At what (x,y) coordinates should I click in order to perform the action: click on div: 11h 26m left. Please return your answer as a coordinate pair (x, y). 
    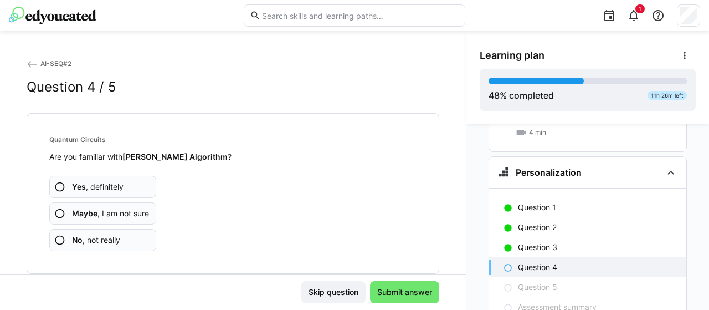
    Looking at the image, I should click on (667, 95).